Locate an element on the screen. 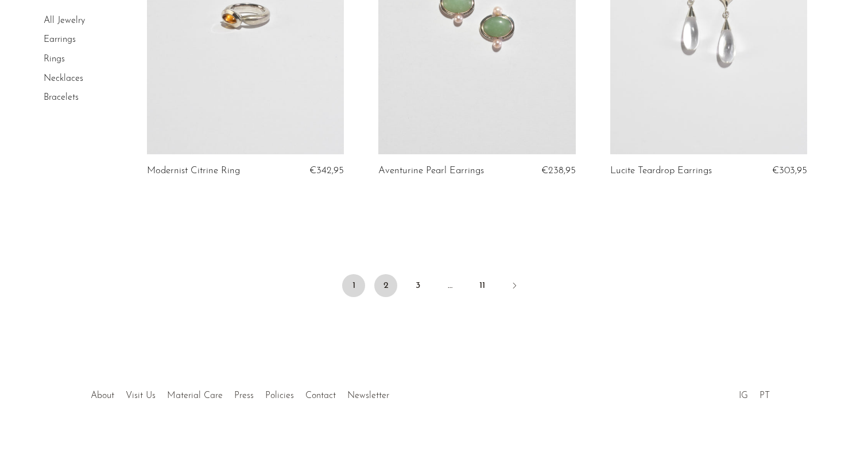  ul: Quick links is located at coordinates (240, 393).